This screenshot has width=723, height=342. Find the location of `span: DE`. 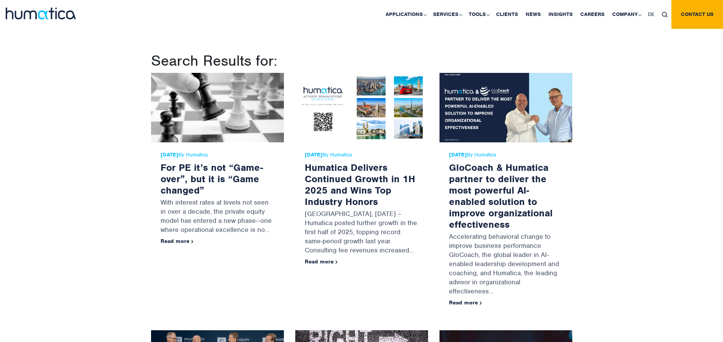

span: DE is located at coordinates (651, 14).